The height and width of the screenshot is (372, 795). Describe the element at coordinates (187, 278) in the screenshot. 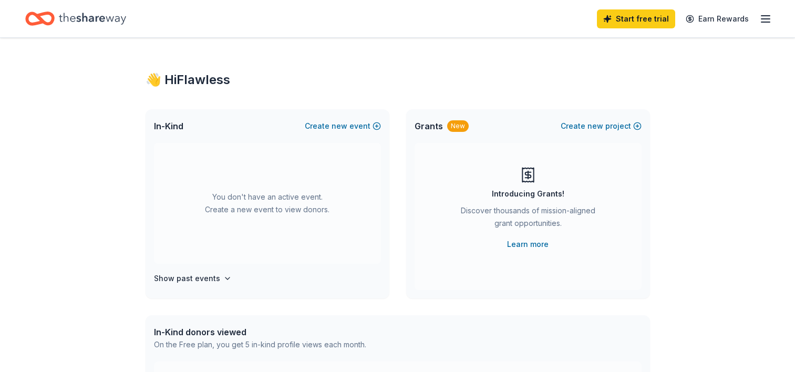

I see `h4: Show past events` at that location.